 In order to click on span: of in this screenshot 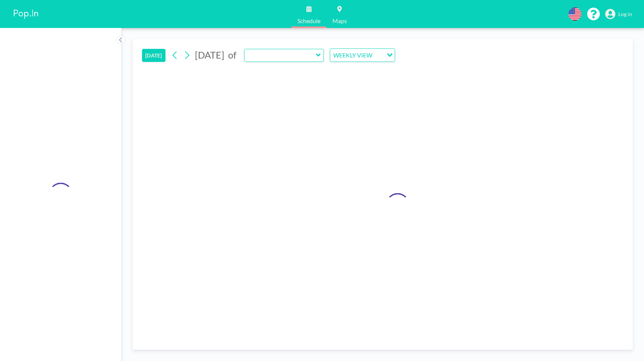, I will do `click(232, 55)`.